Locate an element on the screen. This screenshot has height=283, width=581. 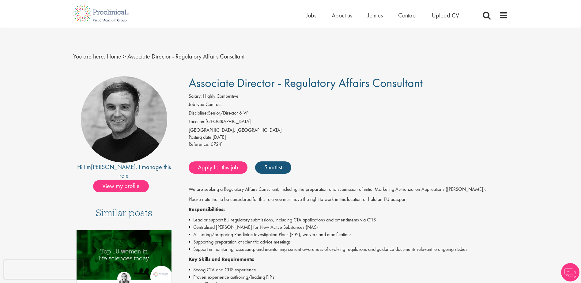
a: Upload CV is located at coordinates (445, 15).